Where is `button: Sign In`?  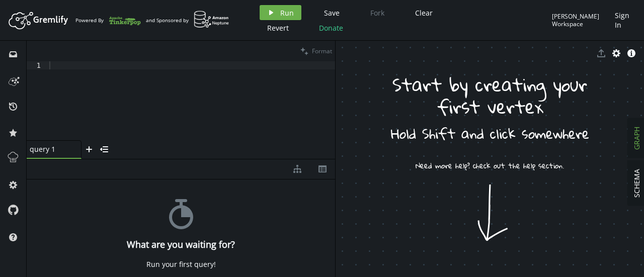
button: Sign In is located at coordinates (623, 20).